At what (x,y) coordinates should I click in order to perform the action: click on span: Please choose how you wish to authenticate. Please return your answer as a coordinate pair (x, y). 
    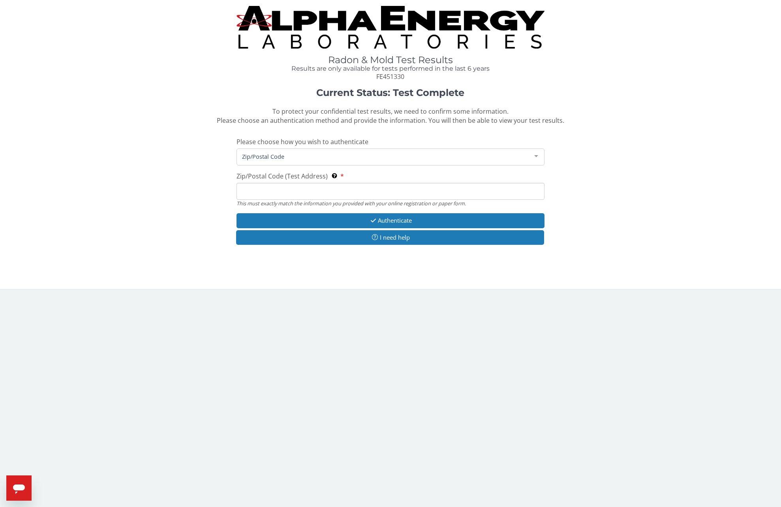
    Looking at the image, I should click on (302, 142).